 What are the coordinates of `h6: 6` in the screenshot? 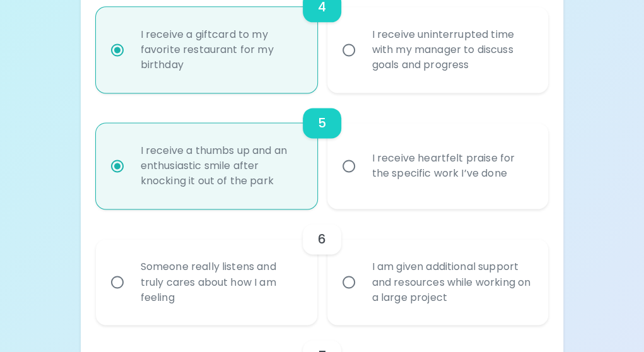 It's located at (322, 239).